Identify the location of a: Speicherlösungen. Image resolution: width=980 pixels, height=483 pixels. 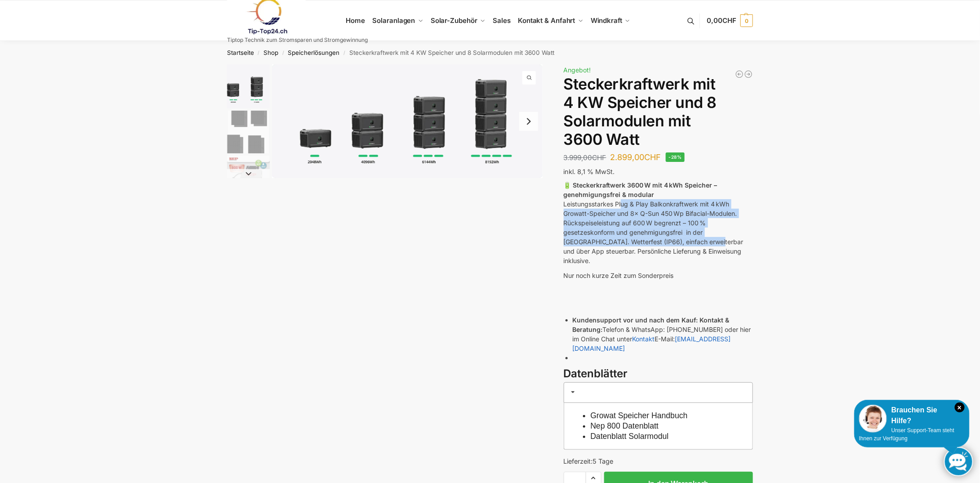
(314, 52).